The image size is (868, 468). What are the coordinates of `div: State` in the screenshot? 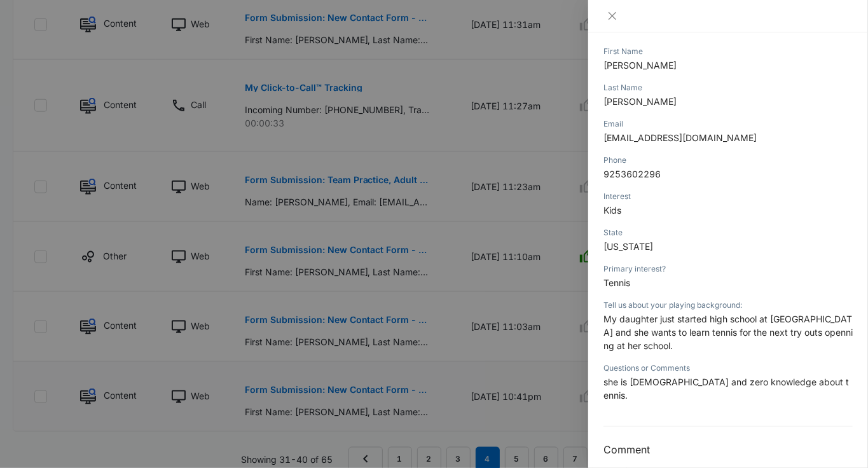 It's located at (728, 232).